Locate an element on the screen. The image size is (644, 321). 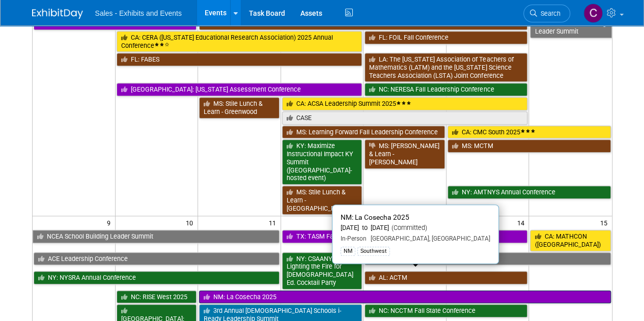
img: Christine Lurz is located at coordinates (593, 13).